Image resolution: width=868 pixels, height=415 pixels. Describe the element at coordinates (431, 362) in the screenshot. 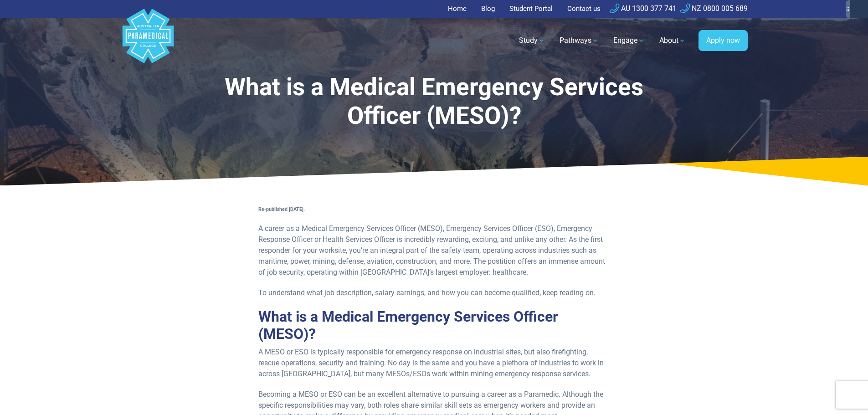

I see `span: A MESO or ESO is typically responsible for emergency response on industrial sites, but also firef...` at that location.